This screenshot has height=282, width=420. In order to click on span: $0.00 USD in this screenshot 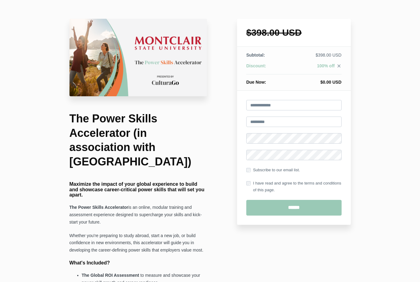, I will do `click(331, 82)`.